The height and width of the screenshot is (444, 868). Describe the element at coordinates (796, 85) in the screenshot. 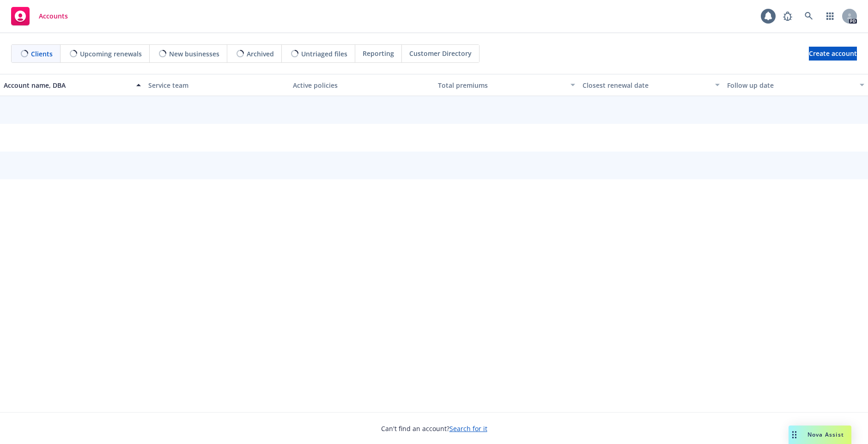

I see `button: Follow up date` at that location.